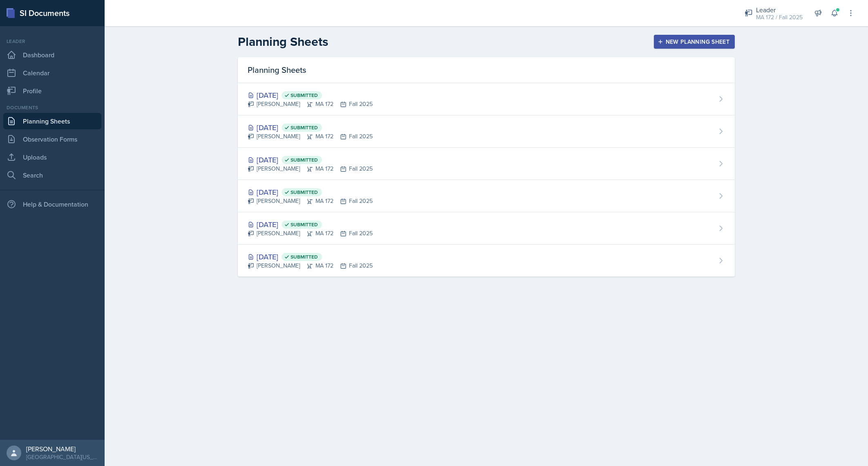 The image size is (868, 466). What do you see at coordinates (52, 121) in the screenshot?
I see `a: Planning Sheets` at bounding box center [52, 121].